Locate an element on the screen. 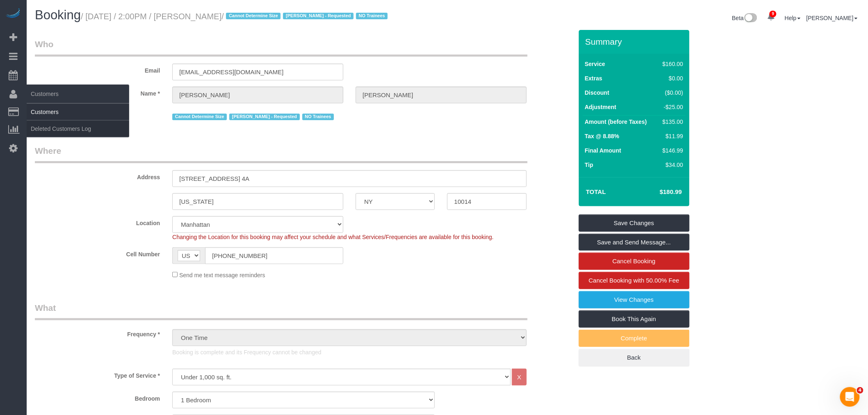 The height and width of the screenshot is (415, 868). span: Cancel Booking with 50.00% Fee is located at coordinates (634, 280).